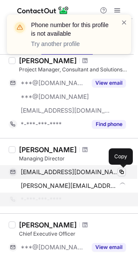 This screenshot has height=258, width=138. Describe the element at coordinates (76, 159) in the screenshot. I see `div: Managing Director` at that location.